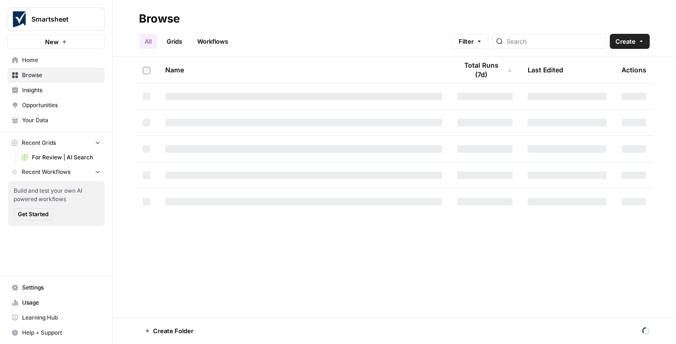 This screenshot has height=344, width=676. Describe the element at coordinates (546, 69) in the screenshot. I see `div: Last Edited` at that location.